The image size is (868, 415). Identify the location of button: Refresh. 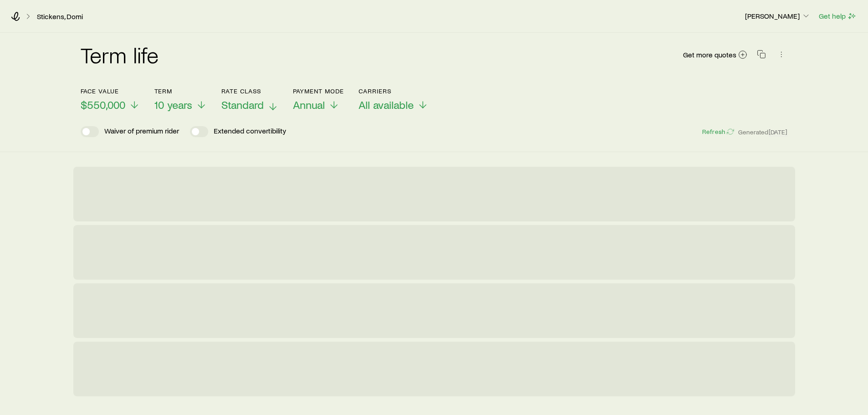
(718, 132).